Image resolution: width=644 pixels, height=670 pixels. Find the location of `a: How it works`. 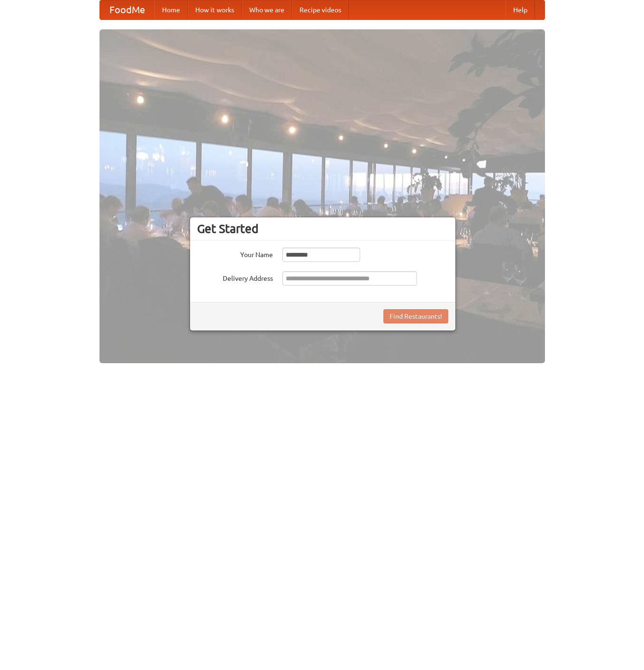

a: How it works is located at coordinates (215, 10).